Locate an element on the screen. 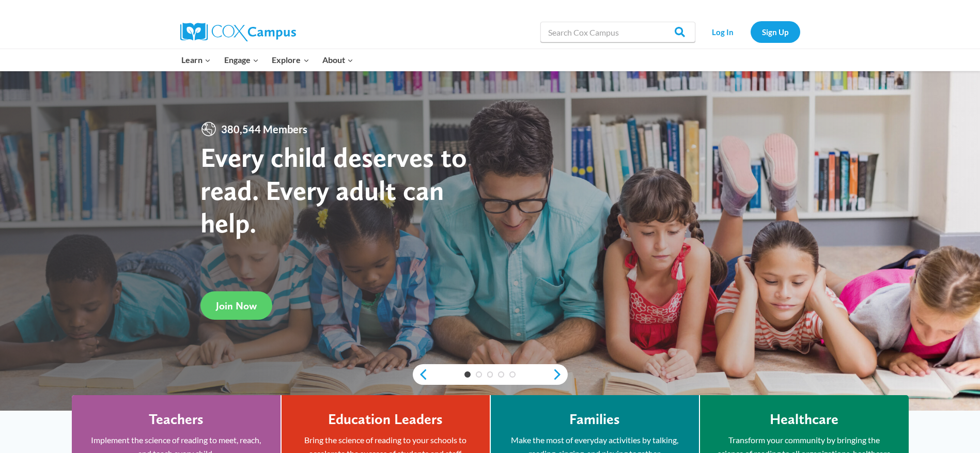 This screenshot has height=453, width=980. span: Learn is located at coordinates (196, 60).